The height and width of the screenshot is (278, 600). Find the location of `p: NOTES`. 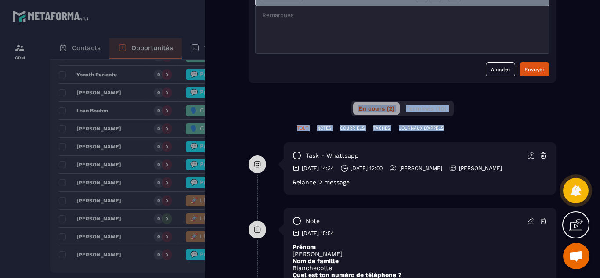

p: NOTES is located at coordinates (324, 128).